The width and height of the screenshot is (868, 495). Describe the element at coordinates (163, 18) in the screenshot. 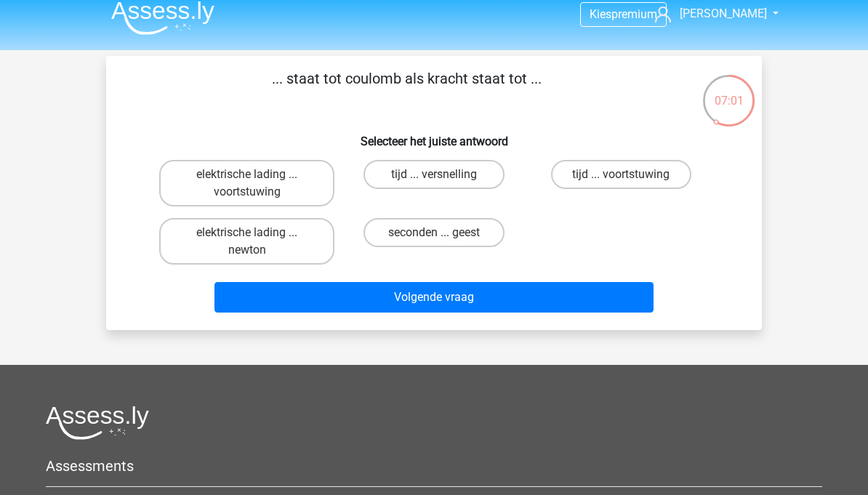

I see `img: Assessly` at that location.